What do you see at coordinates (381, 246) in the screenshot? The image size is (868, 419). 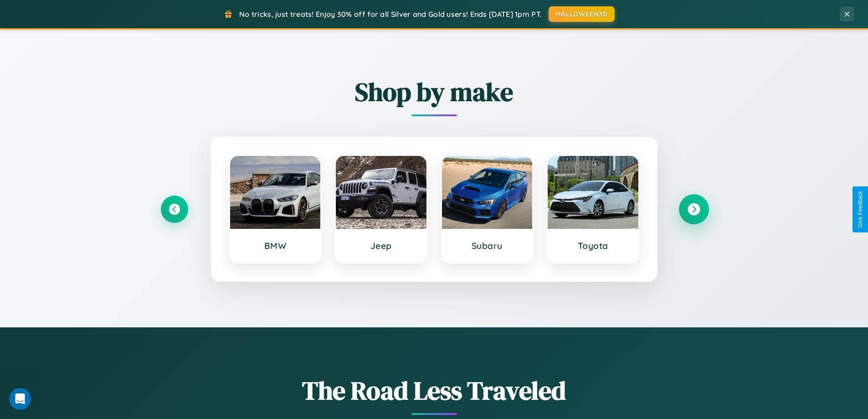 I see `h3: Jeep` at bounding box center [381, 246].